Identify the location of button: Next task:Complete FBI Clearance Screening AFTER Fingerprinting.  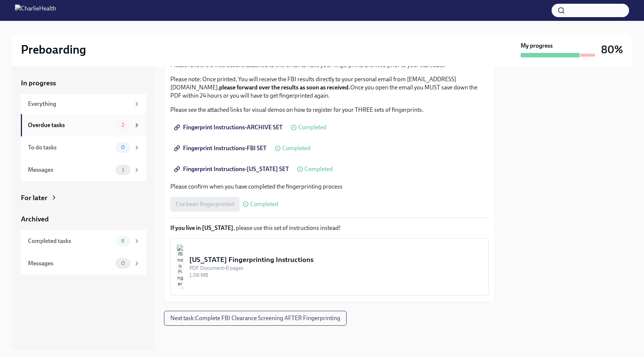
(255, 318).